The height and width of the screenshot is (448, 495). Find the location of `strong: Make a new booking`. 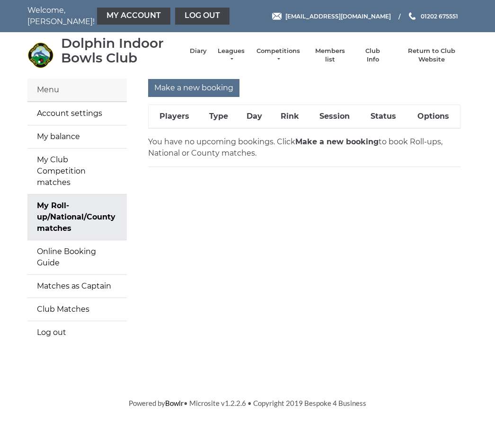

strong: Make a new booking is located at coordinates (337, 141).